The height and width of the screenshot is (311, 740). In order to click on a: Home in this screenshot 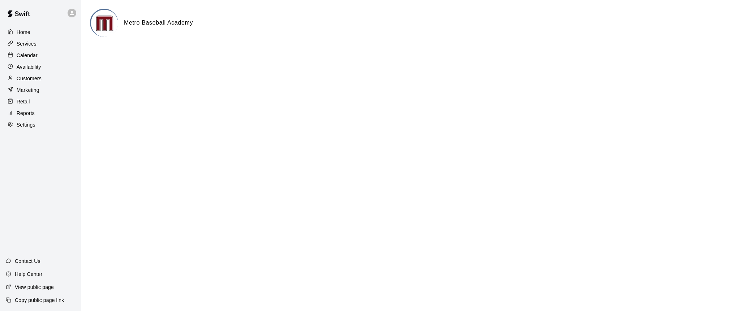, I will do `click(40, 32)`.